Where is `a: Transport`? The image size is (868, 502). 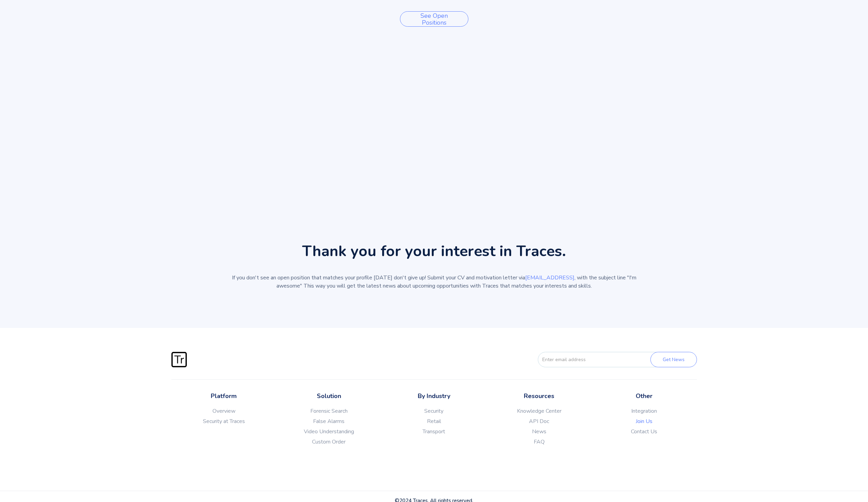 a: Transport is located at coordinates (434, 432).